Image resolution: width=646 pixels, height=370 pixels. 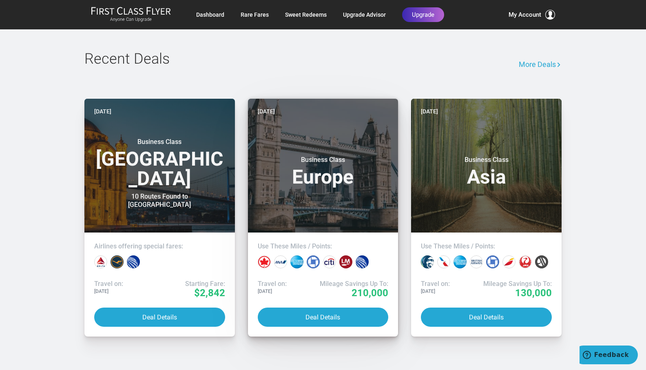 I want to click on div: Air Canada miles, so click(x=264, y=262).